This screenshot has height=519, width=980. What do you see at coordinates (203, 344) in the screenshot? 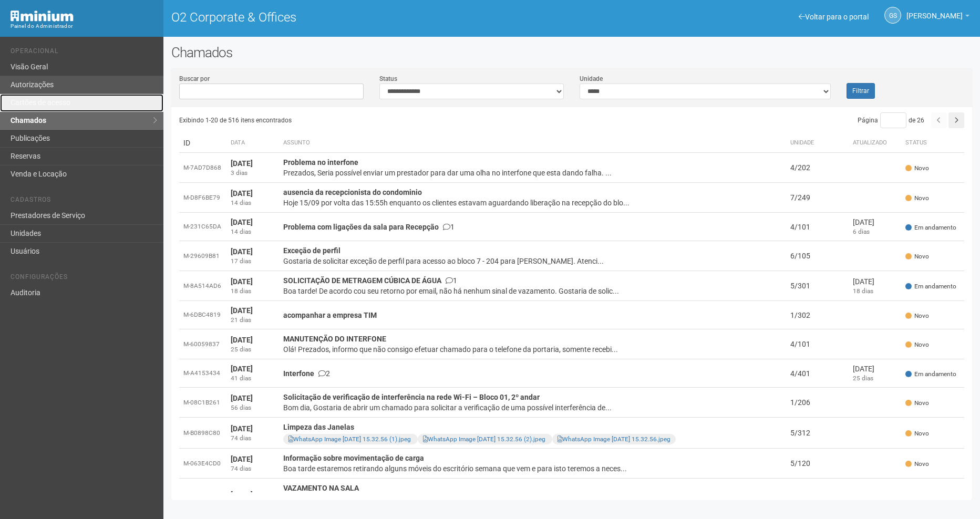
I see `td: M-60059837` at bounding box center [203, 344].